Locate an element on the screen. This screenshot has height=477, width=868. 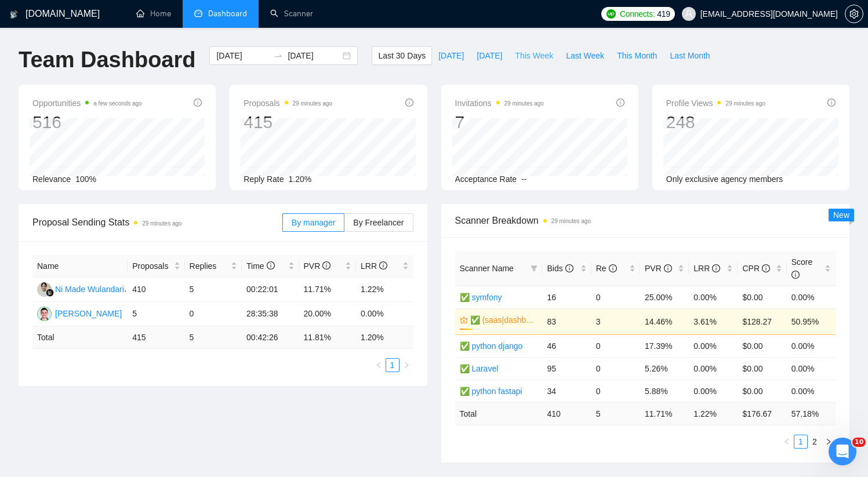
img: EP is located at coordinates (44, 313).